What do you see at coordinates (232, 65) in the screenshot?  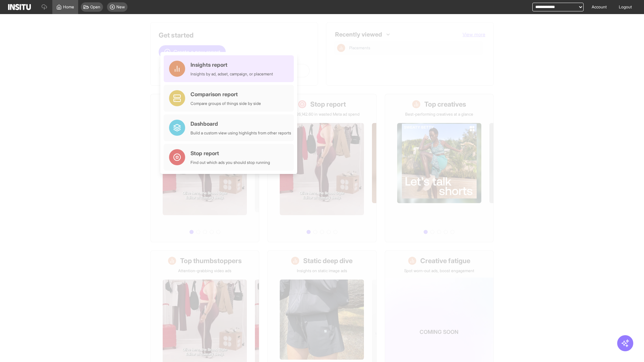 I see `div: Insights report` at bounding box center [232, 65].